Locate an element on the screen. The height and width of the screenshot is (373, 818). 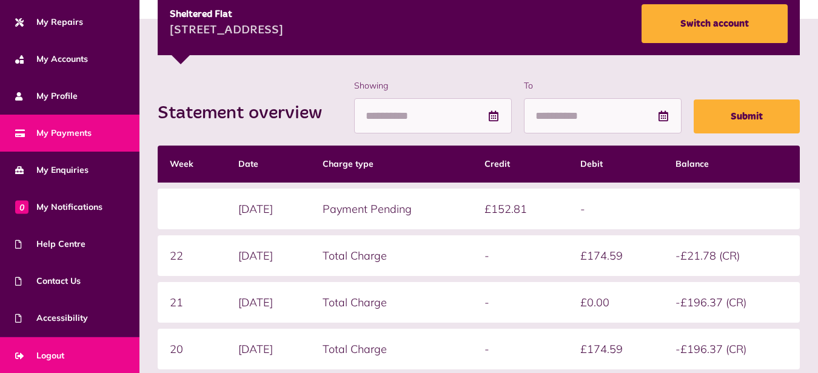
span: My Profile is located at coordinates (46, 96).